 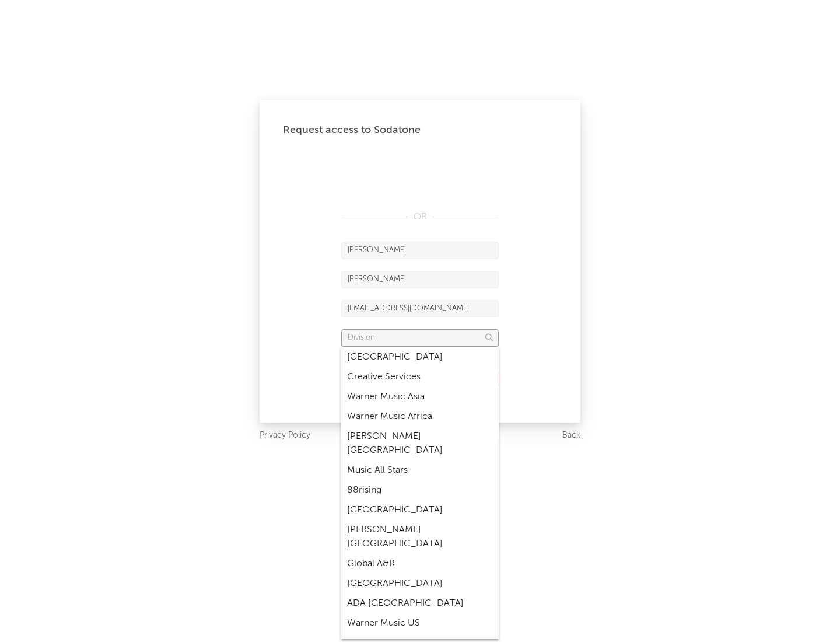 I want to click on input: Division, so click(x=420, y=338).